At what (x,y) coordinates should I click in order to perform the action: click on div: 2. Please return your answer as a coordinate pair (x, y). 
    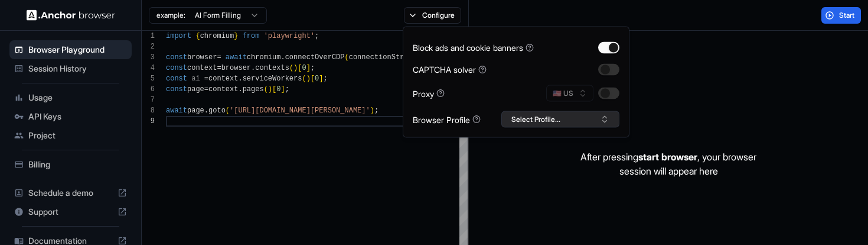
    Looking at the image, I should click on (148, 47).